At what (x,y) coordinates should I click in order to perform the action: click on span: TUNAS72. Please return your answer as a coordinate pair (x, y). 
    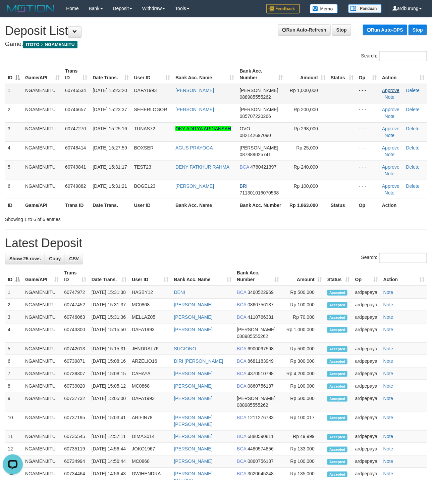
    Looking at the image, I should click on (145, 129).